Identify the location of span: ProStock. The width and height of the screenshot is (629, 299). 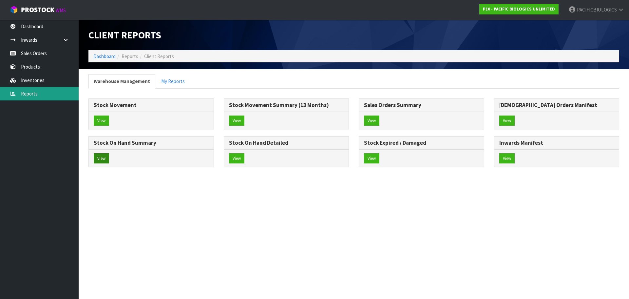
(38, 10).